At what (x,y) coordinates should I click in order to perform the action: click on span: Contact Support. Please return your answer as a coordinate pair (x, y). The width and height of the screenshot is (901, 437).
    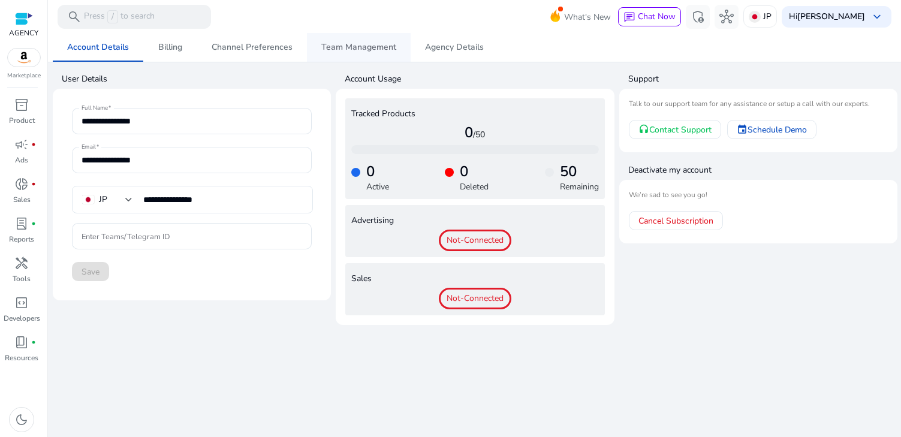
    Looking at the image, I should click on (680, 129).